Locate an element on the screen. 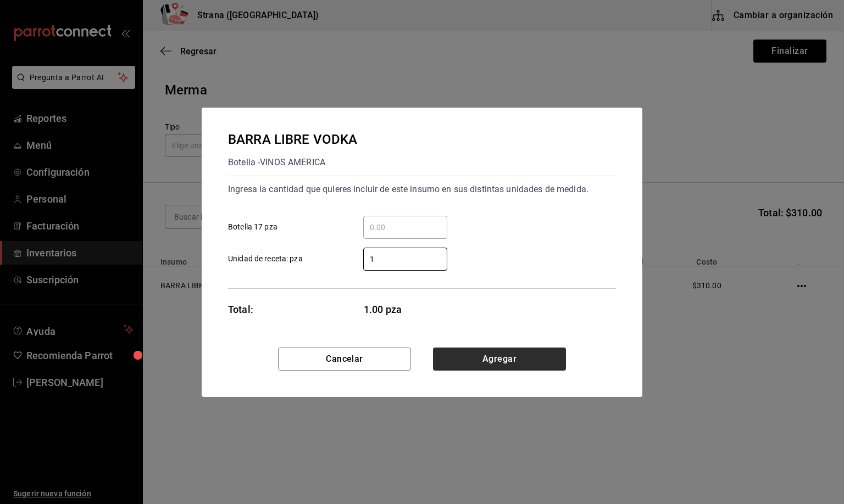  span: 1.00 pza is located at coordinates (406, 309).